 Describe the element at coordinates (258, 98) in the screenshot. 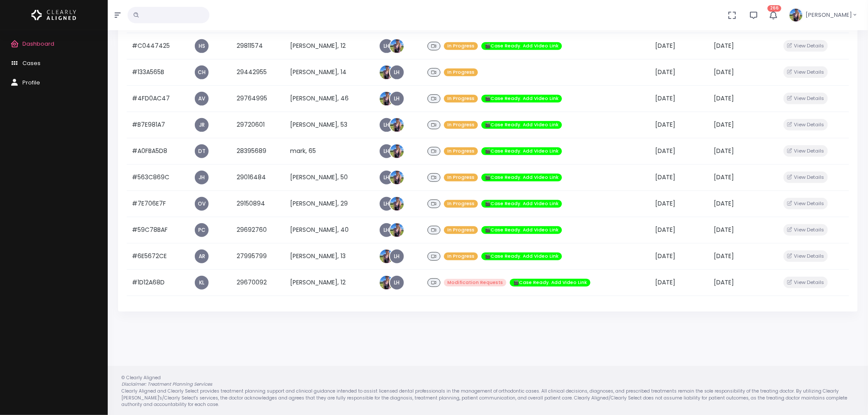

I see `td: 29764995` at that location.